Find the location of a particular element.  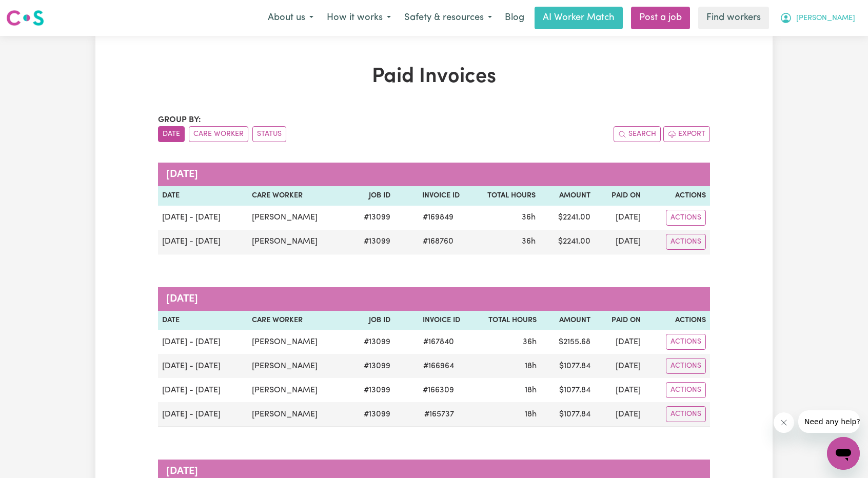

button: Safety & resources is located at coordinates (448, 18).